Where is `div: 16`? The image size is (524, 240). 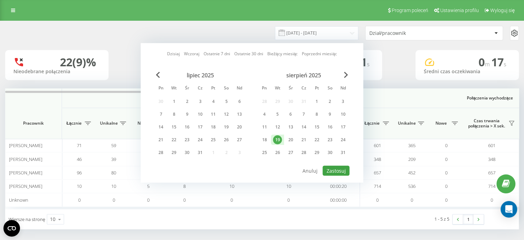 div: 16 is located at coordinates (187, 127).